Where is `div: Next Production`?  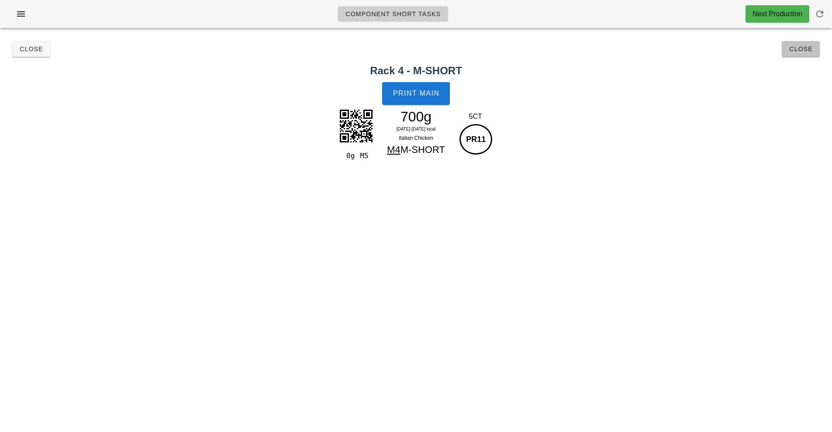 div: Next Production is located at coordinates (778, 14).